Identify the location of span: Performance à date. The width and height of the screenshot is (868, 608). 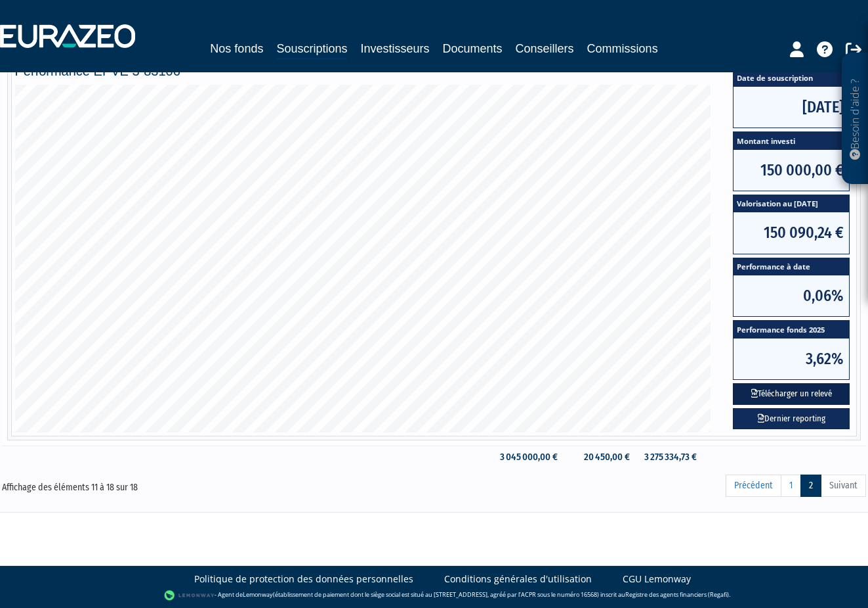
(792, 267).